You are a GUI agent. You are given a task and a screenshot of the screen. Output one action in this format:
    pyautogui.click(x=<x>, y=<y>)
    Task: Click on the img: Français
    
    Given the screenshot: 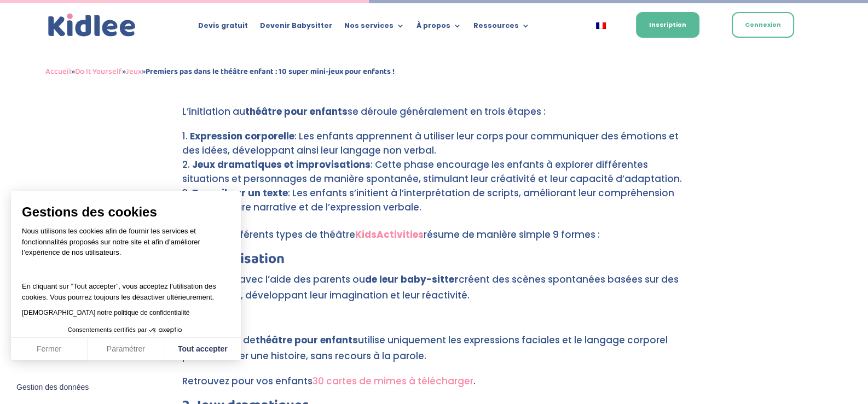 What is the action you would take?
    pyautogui.click(x=601, y=26)
    